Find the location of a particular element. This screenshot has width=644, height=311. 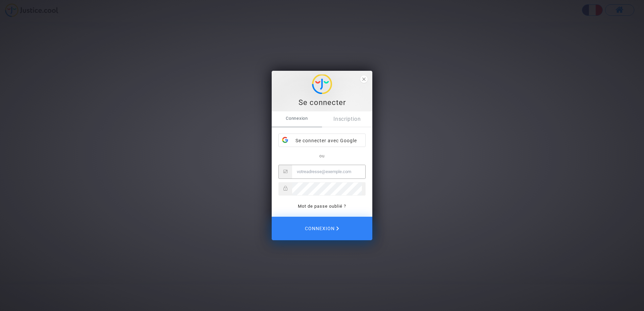

a: Mot de passe oublié ? is located at coordinates (322, 206).